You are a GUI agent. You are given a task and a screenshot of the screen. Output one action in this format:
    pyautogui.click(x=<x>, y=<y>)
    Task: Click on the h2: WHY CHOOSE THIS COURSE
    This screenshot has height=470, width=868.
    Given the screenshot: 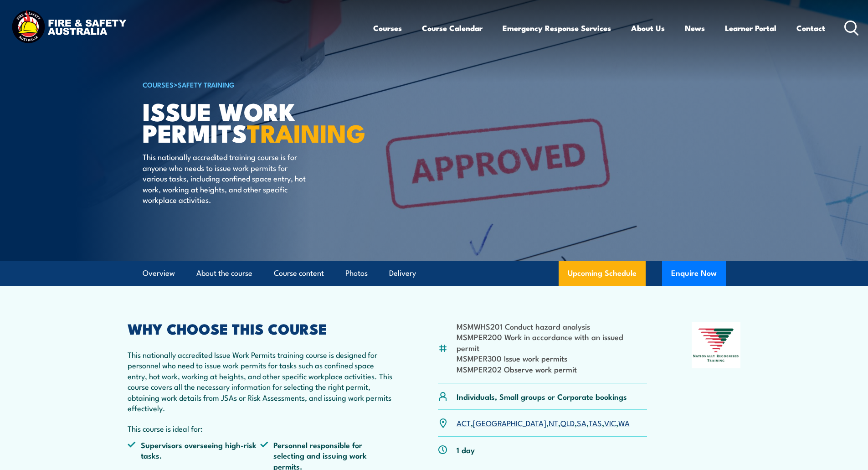 What is the action you would take?
    pyautogui.click(x=261, y=328)
    